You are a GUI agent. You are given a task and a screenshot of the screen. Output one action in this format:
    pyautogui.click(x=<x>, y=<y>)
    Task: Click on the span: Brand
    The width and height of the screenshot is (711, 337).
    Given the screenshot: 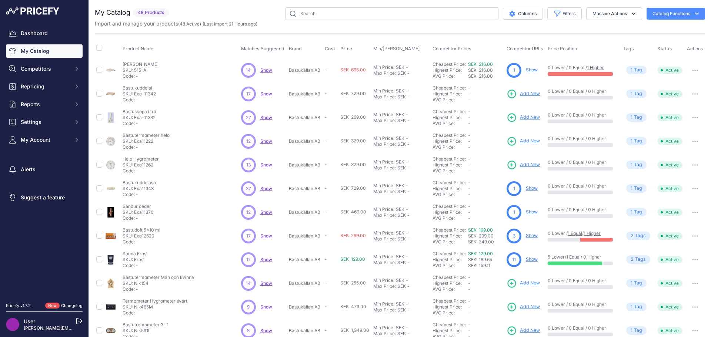 What is the action you would take?
    pyautogui.click(x=295, y=48)
    